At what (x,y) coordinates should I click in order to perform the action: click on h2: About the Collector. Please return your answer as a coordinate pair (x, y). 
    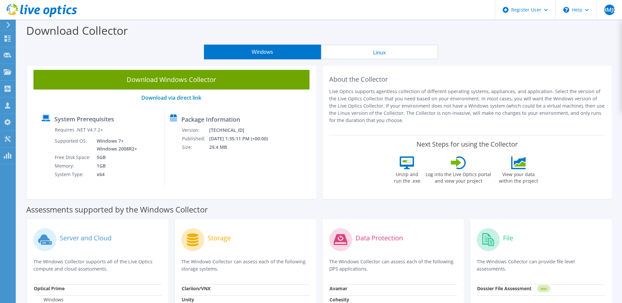
    Looking at the image, I should click on (467, 79).